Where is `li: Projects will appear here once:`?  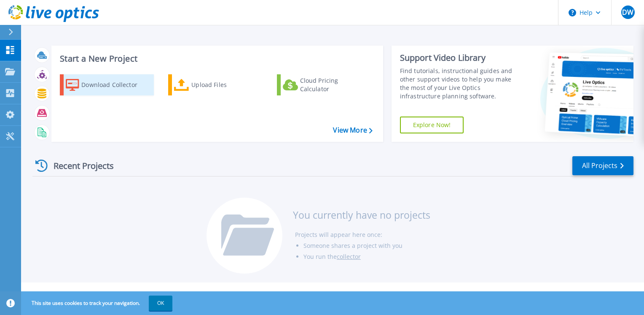 li: Projects will appear here once: is located at coordinates (363, 235).